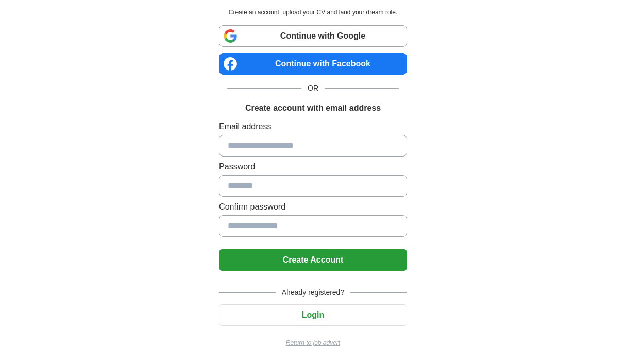 Image resolution: width=626 pixels, height=364 pixels. What do you see at coordinates (313, 64) in the screenshot?
I see `a: Continue with Facebook` at bounding box center [313, 64].